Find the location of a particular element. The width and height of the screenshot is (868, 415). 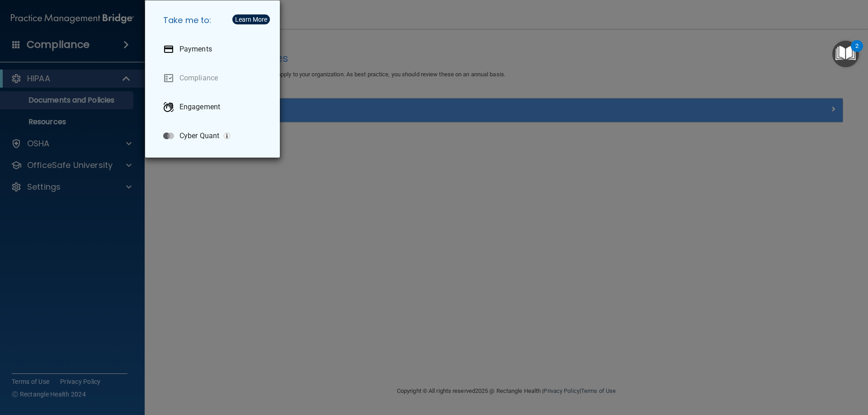

p: Payments is located at coordinates (196, 49).